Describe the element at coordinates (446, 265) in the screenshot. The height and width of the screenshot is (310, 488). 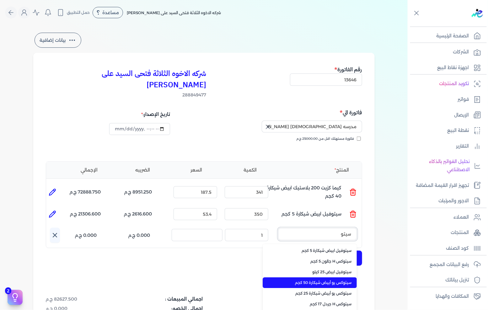
I see `a: رفع البيانات المجمع` at that location.